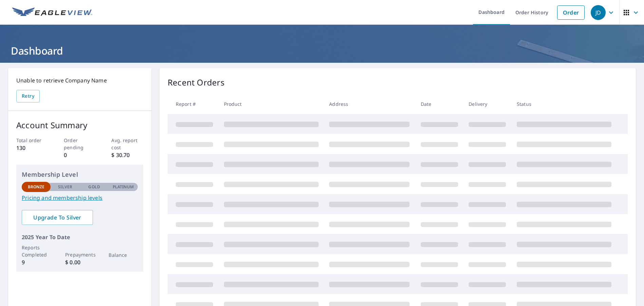 The height and width of the screenshot is (306, 644). What do you see at coordinates (322, 50) in the screenshot?
I see `h1: Dashboard` at bounding box center [322, 50].